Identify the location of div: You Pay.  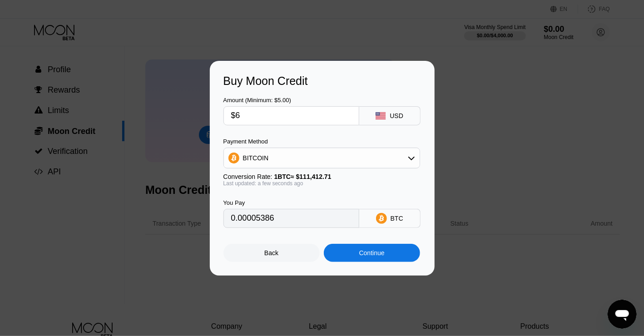
(291, 203).